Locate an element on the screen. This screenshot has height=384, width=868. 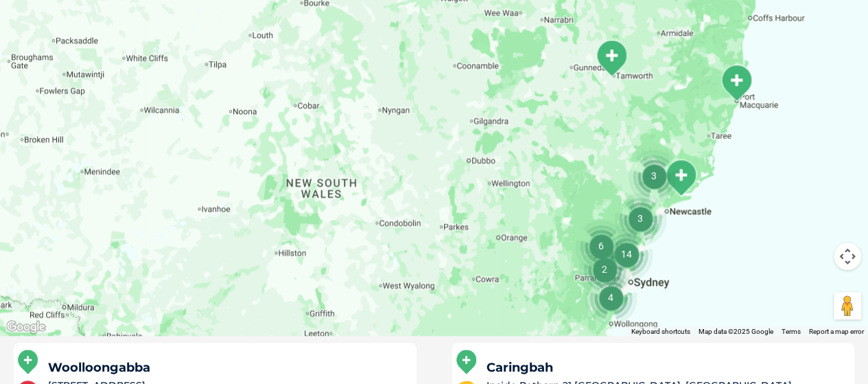
a: Click to see this area on Google Maps is located at coordinates (26, 327).